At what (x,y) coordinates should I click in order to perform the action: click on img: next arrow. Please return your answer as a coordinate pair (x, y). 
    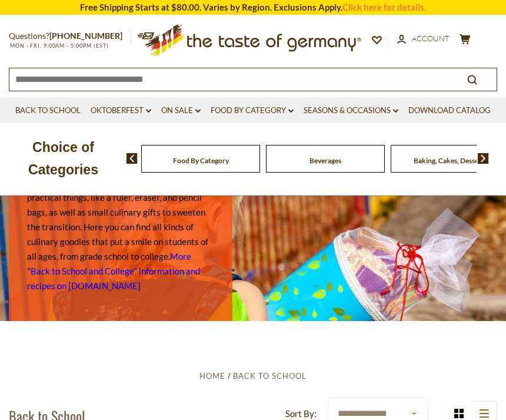
    Looking at the image, I should click on (483, 158).